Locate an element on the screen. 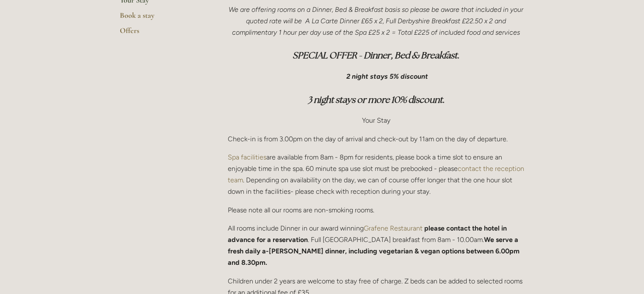 This screenshot has height=294, width=644. em: 2 night stays 5% discount is located at coordinates (387, 77).